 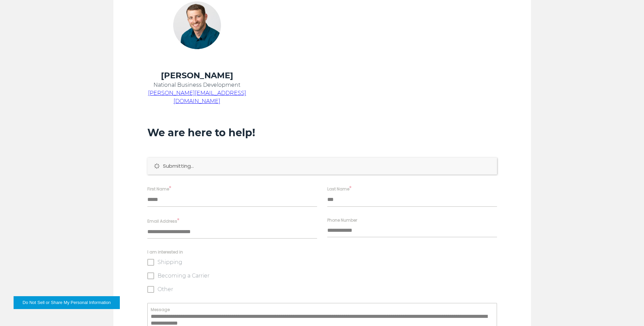 What do you see at coordinates (627, 310) in the screenshot?
I see `div: Chat Widget` at bounding box center [627, 310].